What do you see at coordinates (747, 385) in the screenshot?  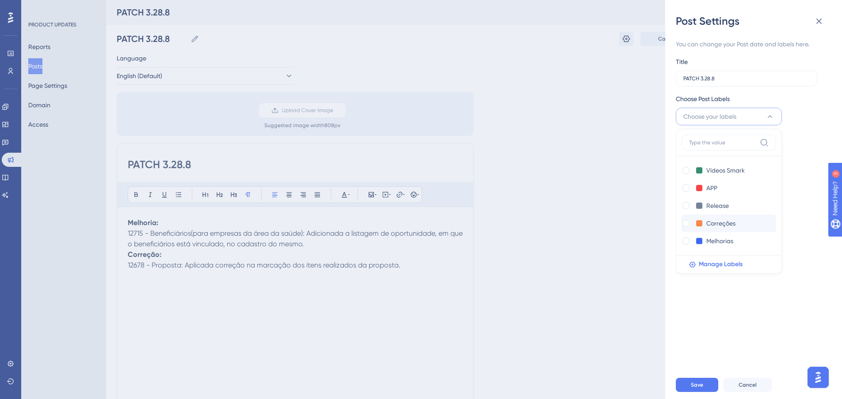 I see `span: Cancel` at bounding box center [747, 385].